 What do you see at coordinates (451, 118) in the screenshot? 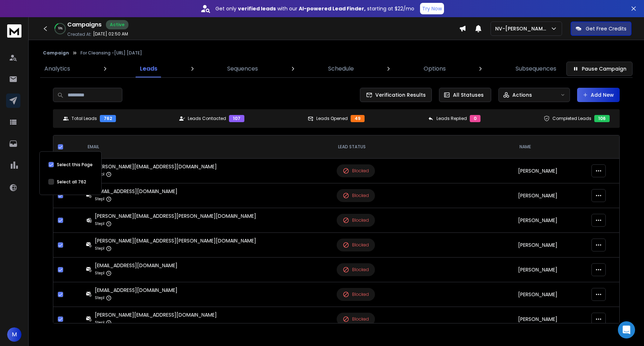
I see `p: Leads Replied` at bounding box center [451, 118].